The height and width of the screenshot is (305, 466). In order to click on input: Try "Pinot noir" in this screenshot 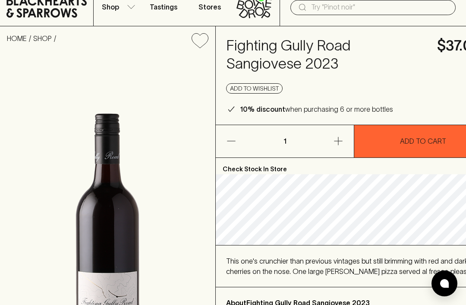, I will do `click(380, 7)`.